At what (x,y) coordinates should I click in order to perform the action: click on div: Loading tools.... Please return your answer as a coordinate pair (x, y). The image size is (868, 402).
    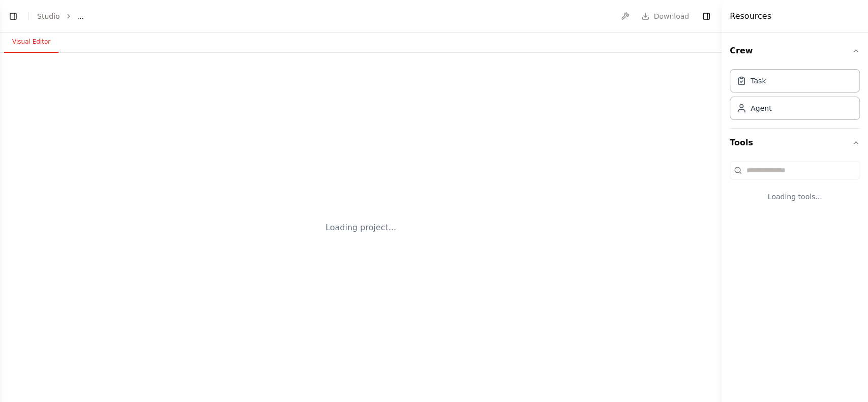
    Looking at the image, I should click on (794, 197).